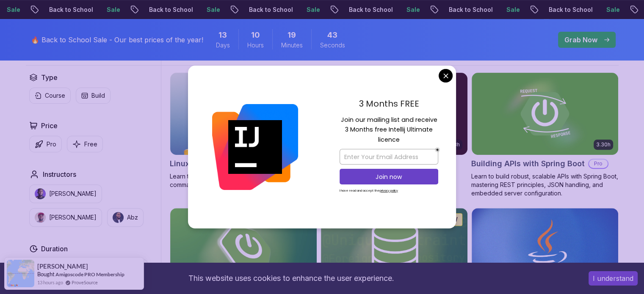 This screenshot has width=644, height=294. Describe the element at coordinates (46, 275) in the screenshot. I see `span: Bought` at that location.